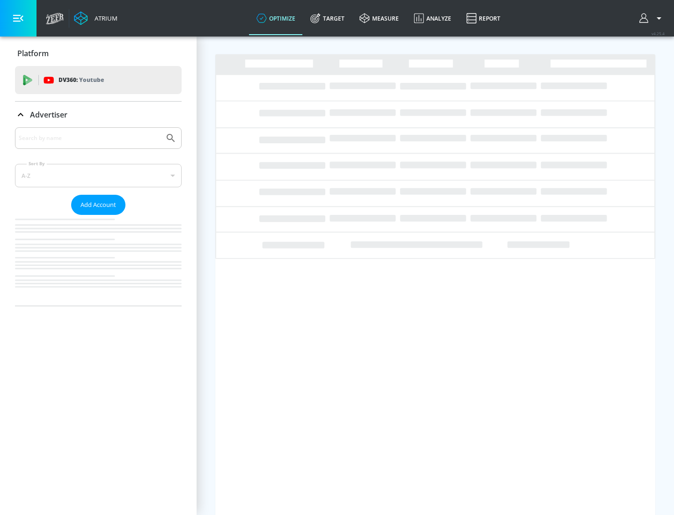 The height and width of the screenshot is (515, 674). What do you see at coordinates (36, 163) in the screenshot?
I see `label: Sort By` at bounding box center [36, 163].